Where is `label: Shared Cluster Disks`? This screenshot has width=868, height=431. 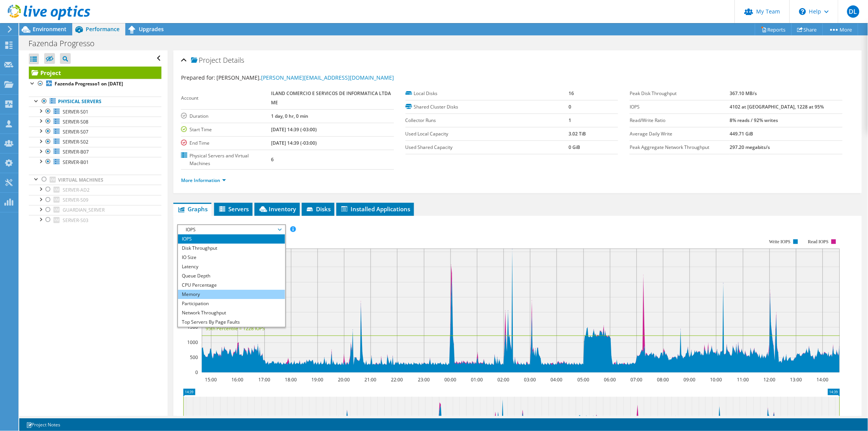
label: Shared Cluster Disks is located at coordinates (487, 107).